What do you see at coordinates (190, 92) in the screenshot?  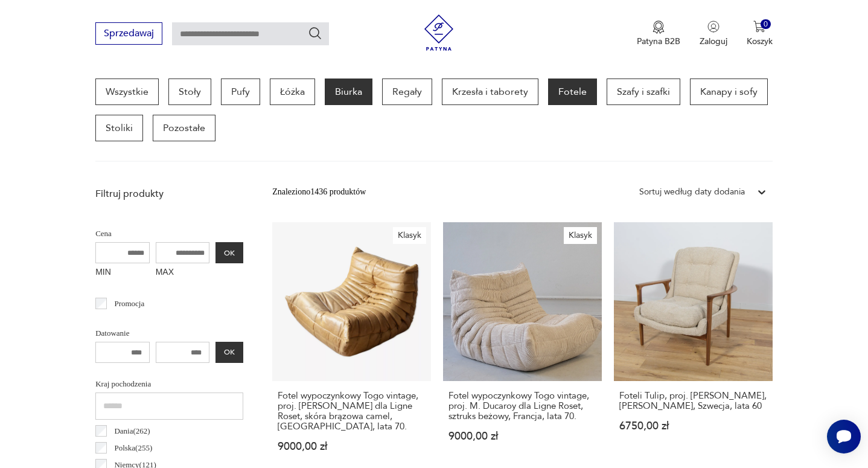 I see `p: Stoły` at bounding box center [190, 92].